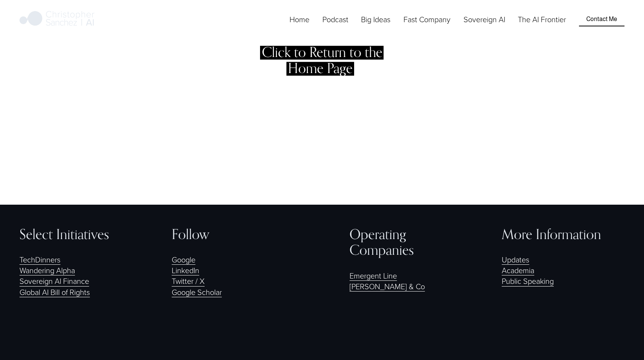 This screenshot has height=360, width=644. Describe the element at coordinates (299, 20) in the screenshot. I see `a: Home` at that location.